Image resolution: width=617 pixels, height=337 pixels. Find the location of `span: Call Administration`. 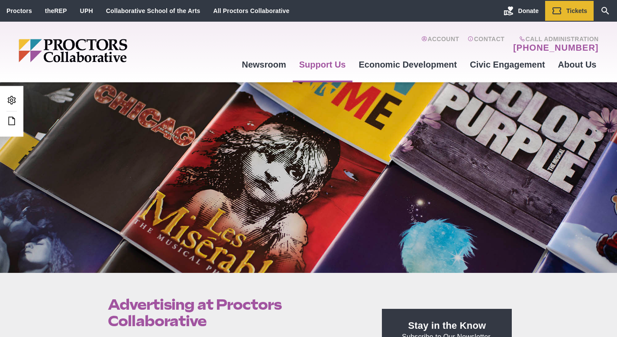

span: Call Administration is located at coordinates (554, 39).